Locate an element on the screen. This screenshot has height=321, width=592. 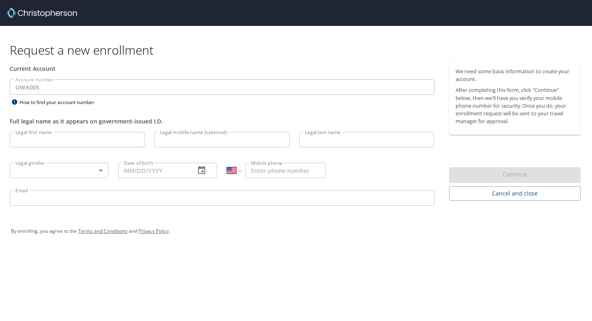
button: Cancel and close is located at coordinates (515, 193).